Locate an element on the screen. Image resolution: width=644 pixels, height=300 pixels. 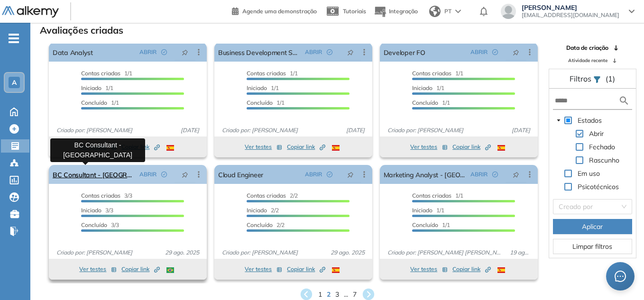
span: Rascunho is located at coordinates (604, 160).